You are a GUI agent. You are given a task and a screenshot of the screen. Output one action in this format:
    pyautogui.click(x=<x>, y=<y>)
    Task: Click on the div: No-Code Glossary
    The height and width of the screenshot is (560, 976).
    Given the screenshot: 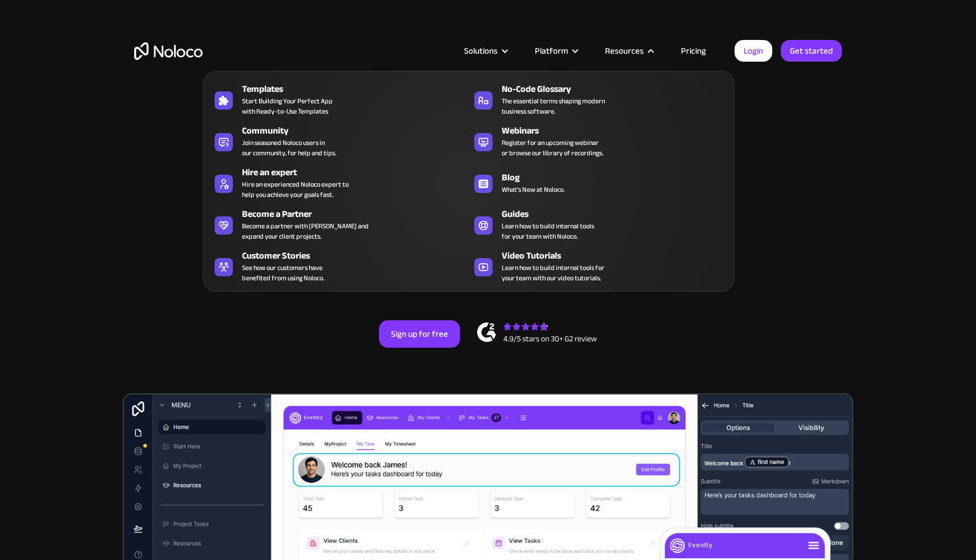 What is the action you would take?
    pyautogui.click(x=618, y=89)
    